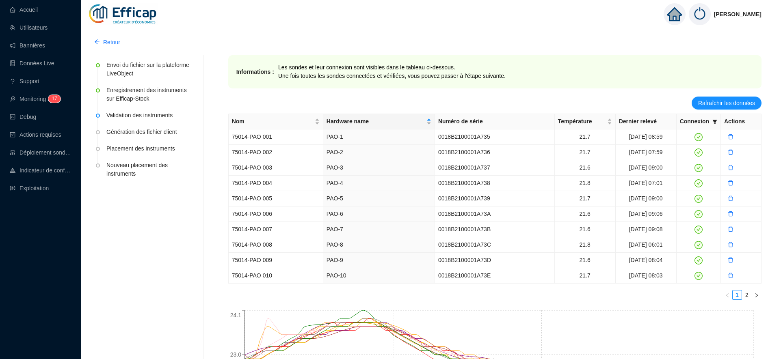  Describe the element at coordinates (379, 137) in the screenshot. I see `td: PAO-1` at that location.